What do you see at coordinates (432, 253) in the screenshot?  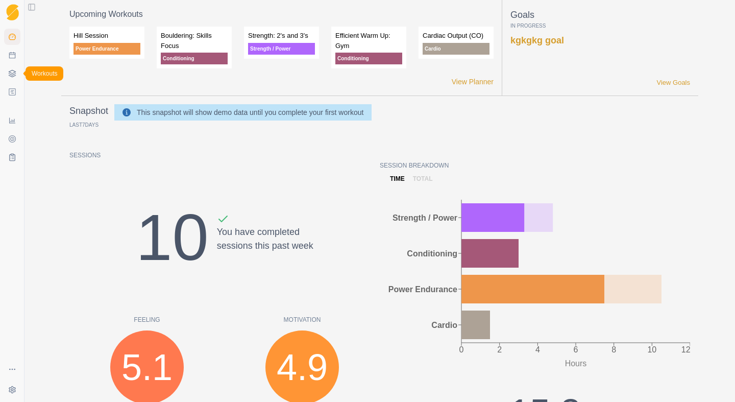 I see `tspan: Conditioning` at bounding box center [432, 253].